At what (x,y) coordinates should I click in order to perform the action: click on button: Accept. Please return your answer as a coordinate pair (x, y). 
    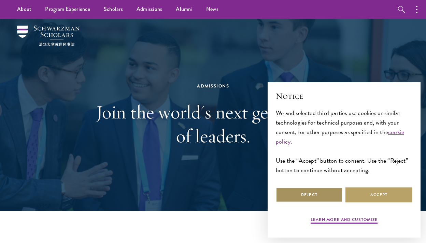
    Looking at the image, I should click on (379, 195).